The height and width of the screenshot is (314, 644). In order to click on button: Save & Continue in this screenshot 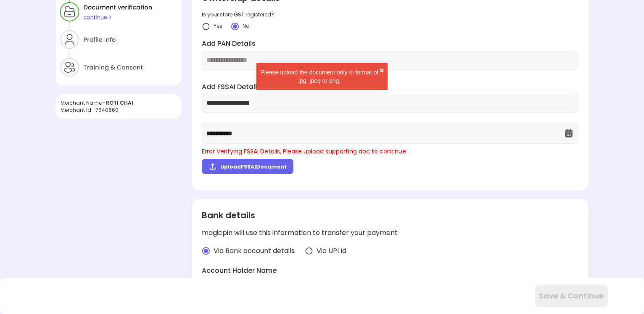, I will do `click(571, 296)`.